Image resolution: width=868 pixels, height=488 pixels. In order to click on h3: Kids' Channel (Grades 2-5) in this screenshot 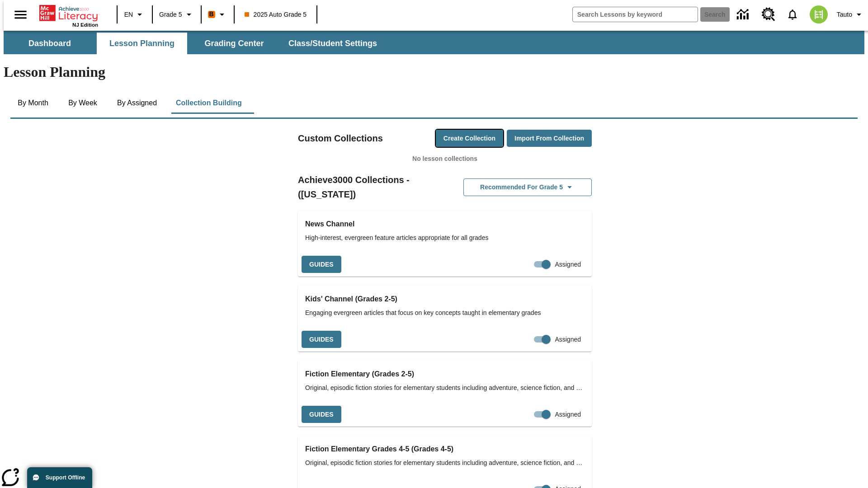, I will do `click(444, 299)`.